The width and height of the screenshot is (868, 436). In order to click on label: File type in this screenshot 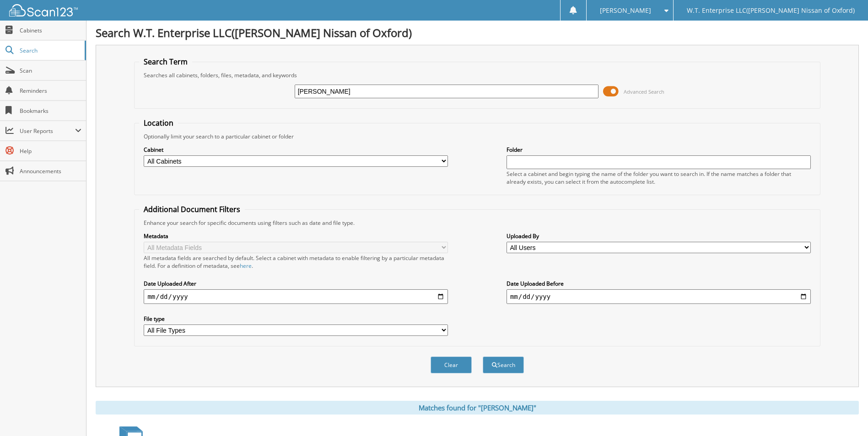, I will do `click(295, 319)`.